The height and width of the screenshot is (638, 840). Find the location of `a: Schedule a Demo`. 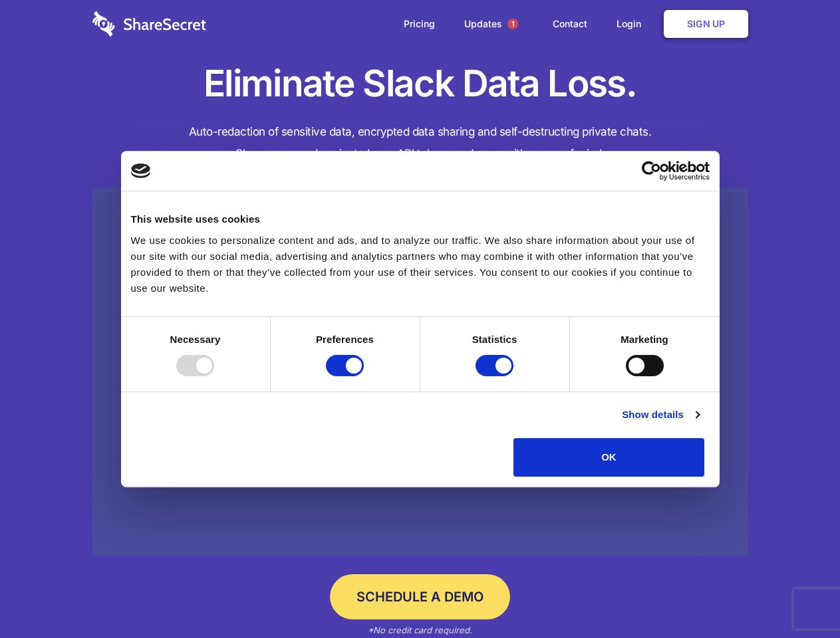

a: Schedule a Demo is located at coordinates (420, 597).